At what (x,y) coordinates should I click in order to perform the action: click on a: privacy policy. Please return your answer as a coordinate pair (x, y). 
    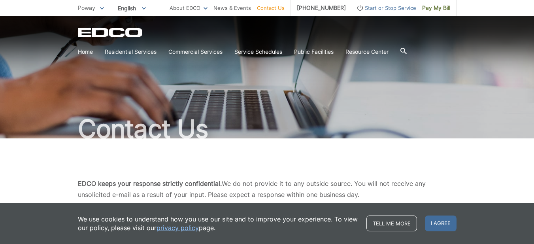
    Looking at the image, I should click on (177, 228).